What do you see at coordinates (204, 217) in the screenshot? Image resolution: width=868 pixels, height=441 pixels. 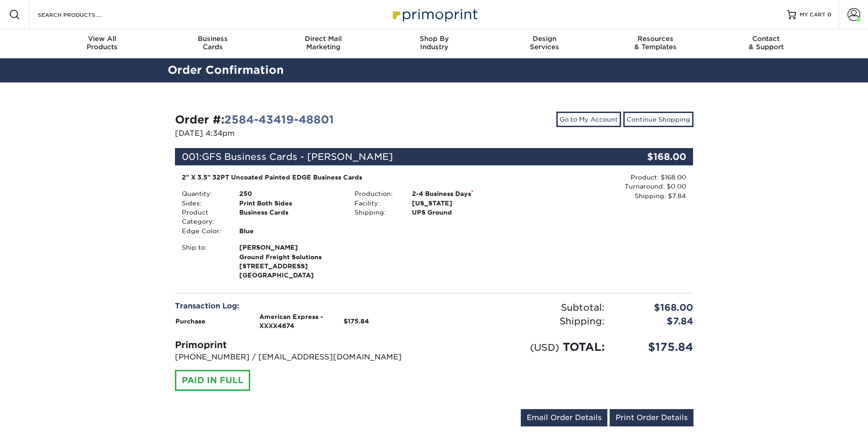 I see `div: Product Category:` at bounding box center [204, 217].